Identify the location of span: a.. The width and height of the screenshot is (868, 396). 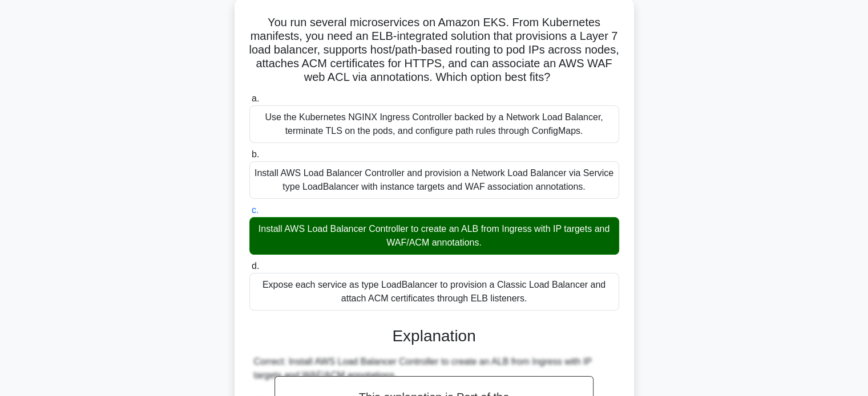
(255, 98).